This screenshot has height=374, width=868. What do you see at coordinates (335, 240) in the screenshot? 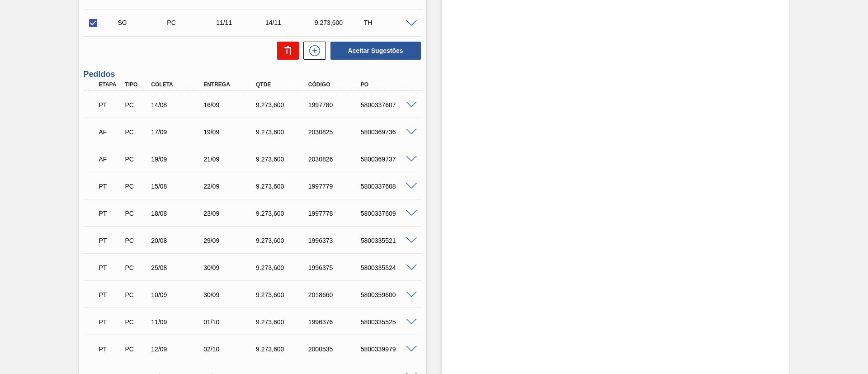
I see `div: 1996373` at bounding box center [335, 240].